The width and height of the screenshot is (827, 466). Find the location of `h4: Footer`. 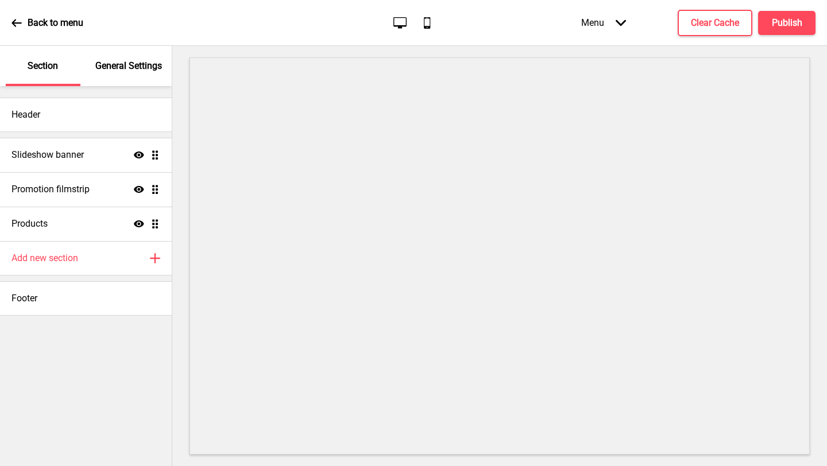

h4: Footer is located at coordinates (24, 299).